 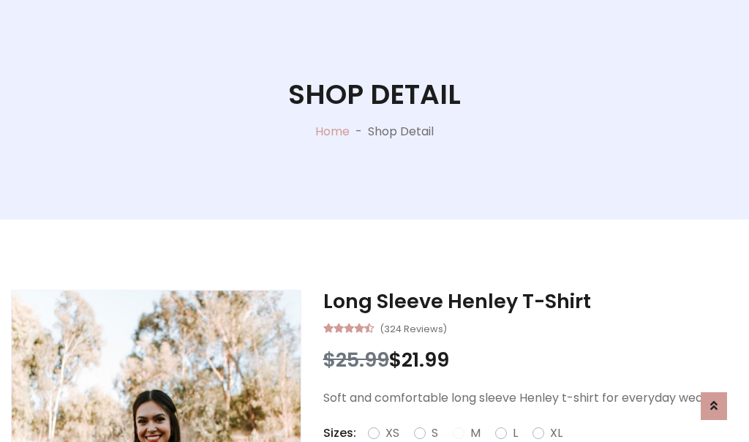 What do you see at coordinates (356, 359) in the screenshot?
I see `span: $25.99` at bounding box center [356, 359].